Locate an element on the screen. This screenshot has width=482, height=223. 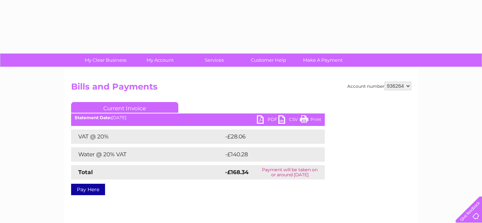
a: Customer Help is located at coordinates (268, 60).